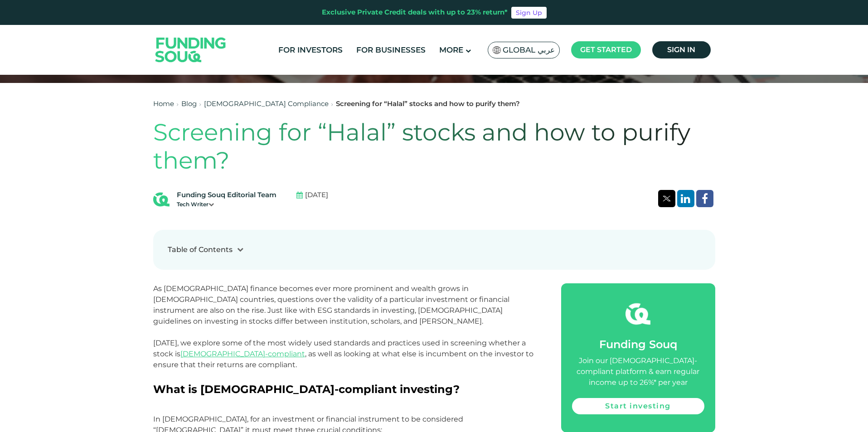 This screenshot has width=868, height=432. Describe the element at coordinates (638, 406) in the screenshot. I see `a: Start investing` at that location.